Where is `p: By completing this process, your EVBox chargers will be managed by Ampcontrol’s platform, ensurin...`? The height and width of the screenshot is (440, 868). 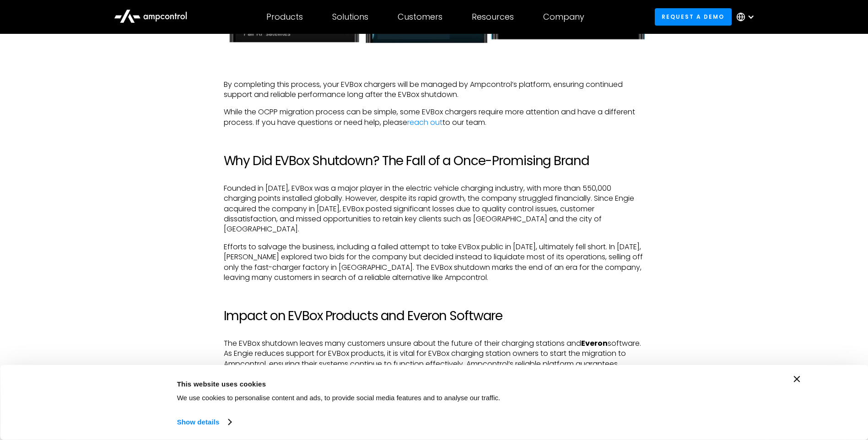 p: By completing this process, your EVBox chargers will be managed by Ampcontrol’s platform, ensurin... is located at coordinates (434, 90).